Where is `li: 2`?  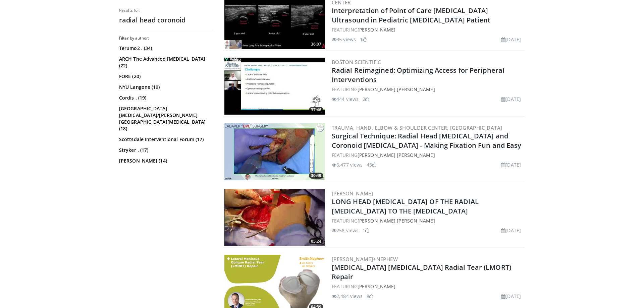
li: 2 is located at coordinates (366, 99).